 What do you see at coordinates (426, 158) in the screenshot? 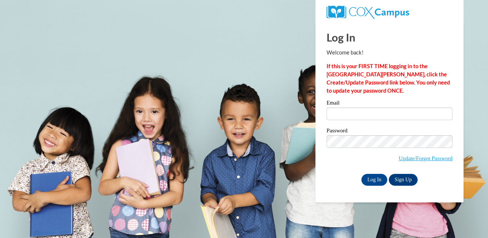
I see `a: Update/Forgot Password` at bounding box center [426, 158].